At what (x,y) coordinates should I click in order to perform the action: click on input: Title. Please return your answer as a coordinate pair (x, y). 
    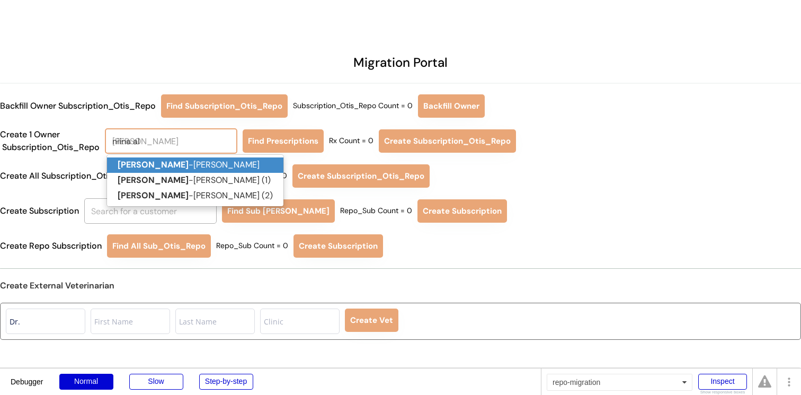
    Looking at the image, I should click on (46, 321).